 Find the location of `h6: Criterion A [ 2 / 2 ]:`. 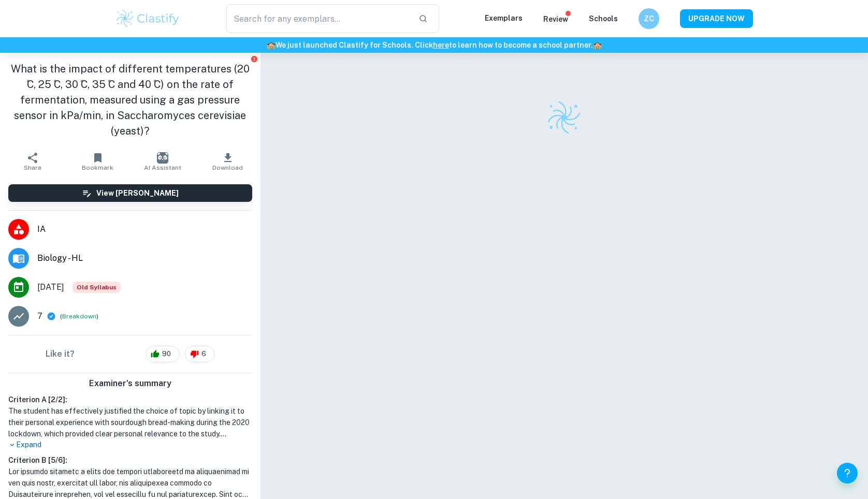

h6: Criterion A [ 2 / 2 ]: is located at coordinates (130, 400).